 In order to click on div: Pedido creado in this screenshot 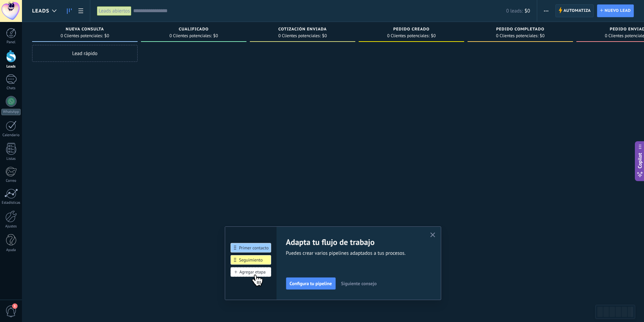, I will do `click(411, 30)`.